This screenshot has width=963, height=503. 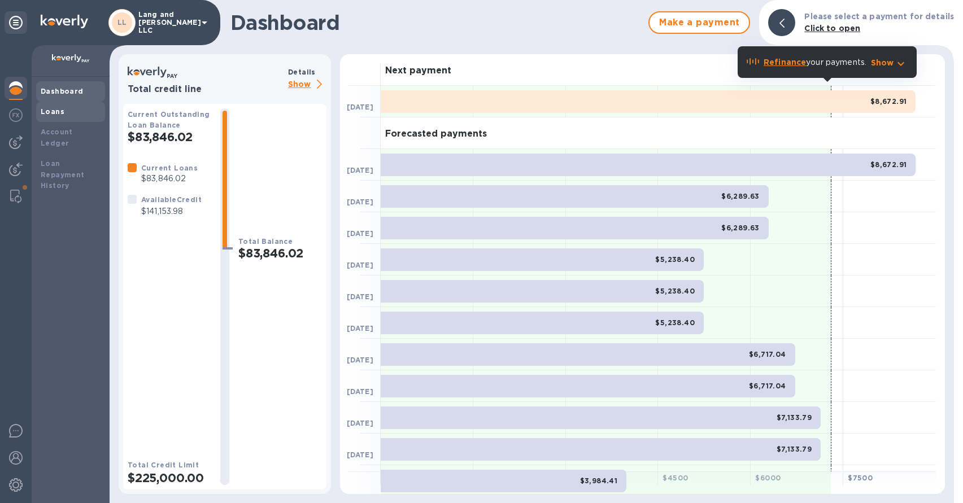 What do you see at coordinates (62, 91) in the screenshot?
I see `b: Dashboard` at bounding box center [62, 91].